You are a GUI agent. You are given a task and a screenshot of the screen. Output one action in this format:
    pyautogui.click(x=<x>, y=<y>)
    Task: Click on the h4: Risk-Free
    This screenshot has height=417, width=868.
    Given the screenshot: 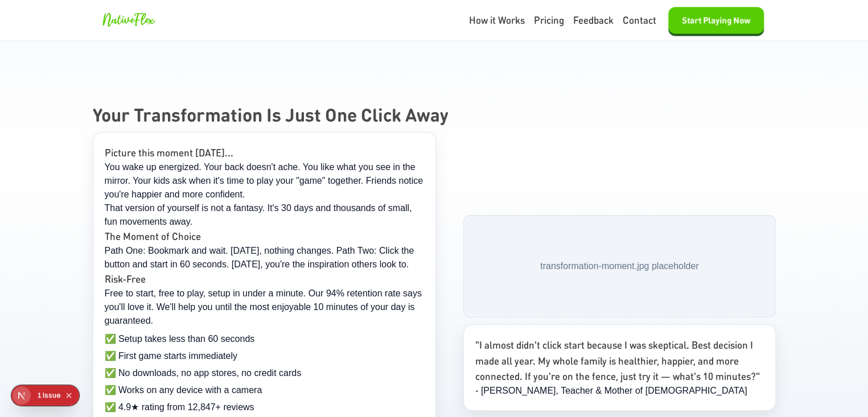 What is the action you would take?
    pyautogui.click(x=264, y=279)
    